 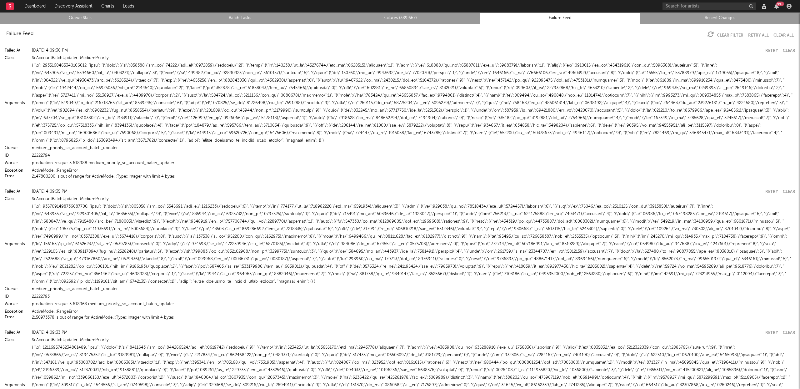 I want to click on button: Clear All, so click(x=783, y=35).